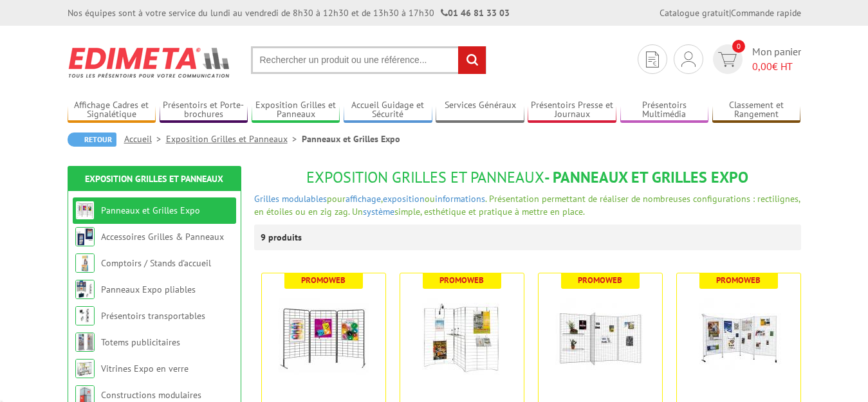 The image size is (868, 402). Describe the element at coordinates (284, 238) in the screenshot. I see `p: 9 produits` at that location.